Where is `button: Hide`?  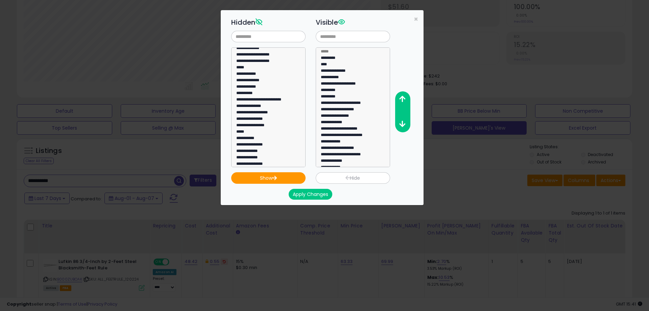
button: Hide is located at coordinates (353, 178).